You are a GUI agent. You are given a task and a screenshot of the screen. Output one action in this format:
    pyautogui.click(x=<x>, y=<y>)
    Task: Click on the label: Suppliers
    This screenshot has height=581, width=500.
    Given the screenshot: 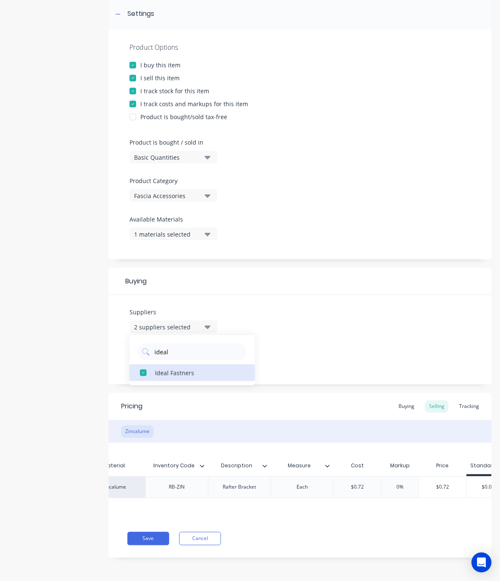 What is the action you would take?
    pyautogui.click(x=173, y=312)
    